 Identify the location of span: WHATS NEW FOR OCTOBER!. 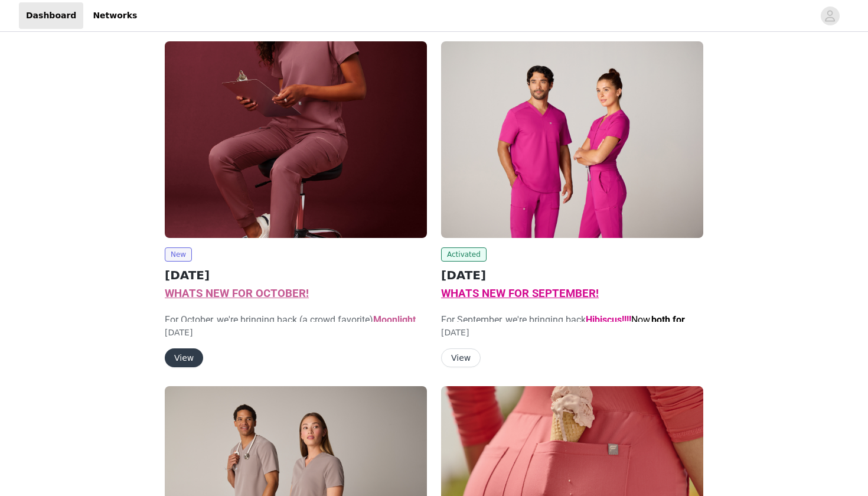
(237, 293).